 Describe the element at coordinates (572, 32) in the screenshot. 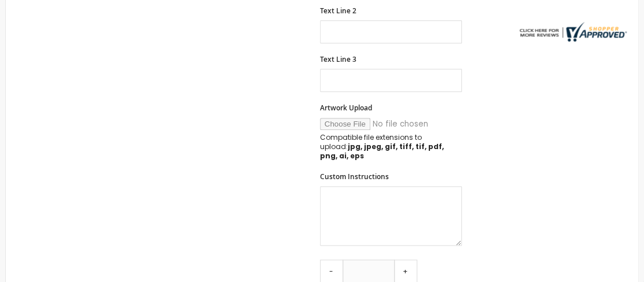

I see `img: 4pens.com widget logo` at that location.